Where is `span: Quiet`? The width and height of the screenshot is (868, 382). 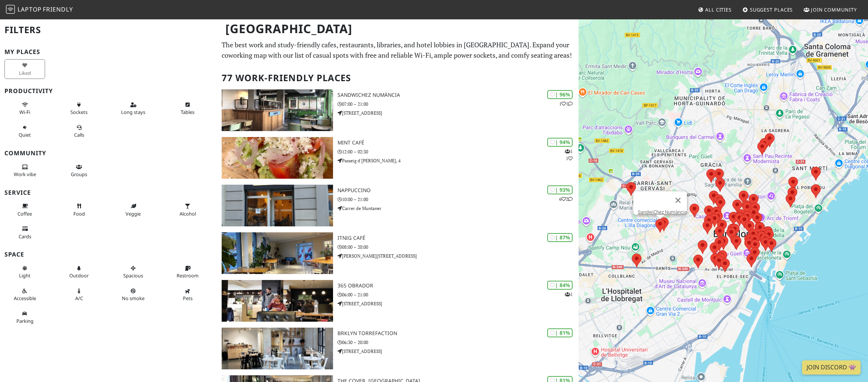 span: Quiet is located at coordinates (25, 135).